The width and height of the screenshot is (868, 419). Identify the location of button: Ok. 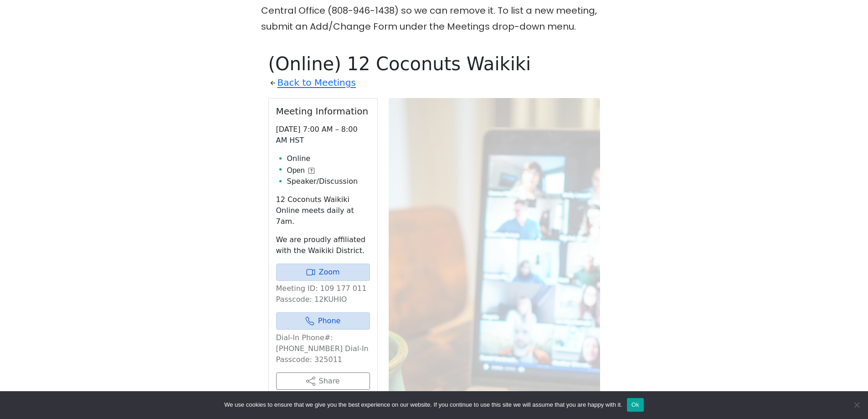
(635, 405).